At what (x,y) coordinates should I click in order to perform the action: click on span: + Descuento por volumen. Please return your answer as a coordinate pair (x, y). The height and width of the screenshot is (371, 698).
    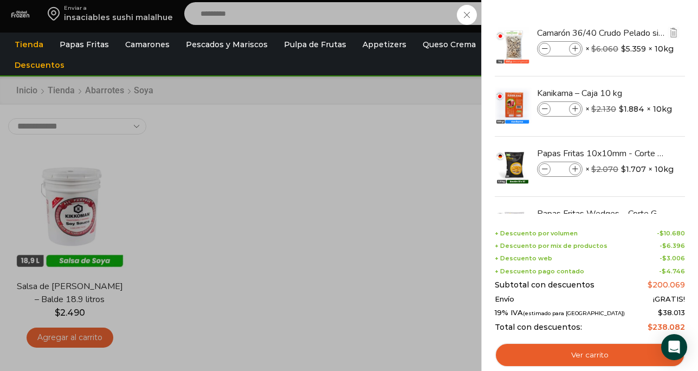
    Looking at the image, I should click on (536, 233).